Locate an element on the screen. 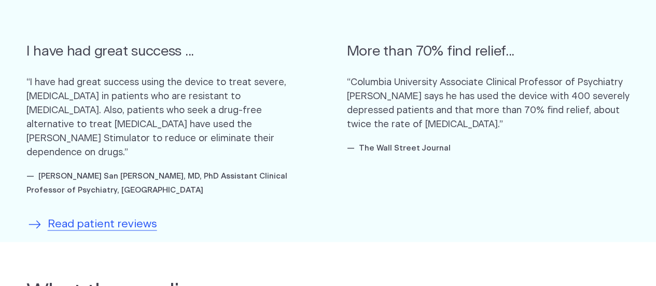  h5: More than 70% find relief... is located at coordinates (489, 51).